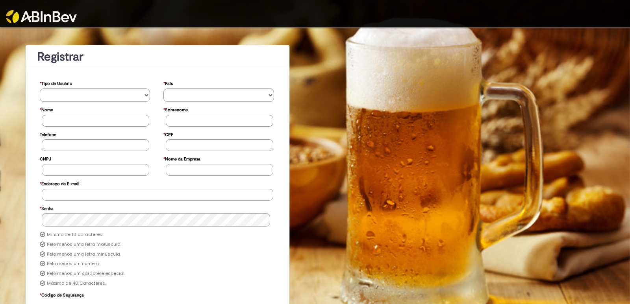  What do you see at coordinates (75, 235) in the screenshot?
I see `label: Mínimo de 10 caracteres.` at bounding box center [75, 235].